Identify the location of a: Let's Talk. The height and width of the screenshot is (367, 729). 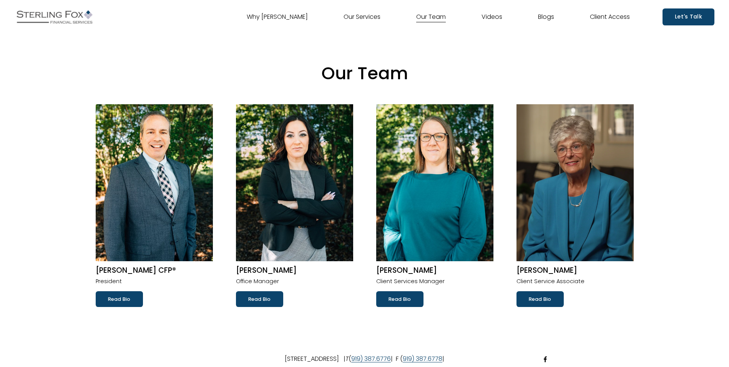
(688, 17).